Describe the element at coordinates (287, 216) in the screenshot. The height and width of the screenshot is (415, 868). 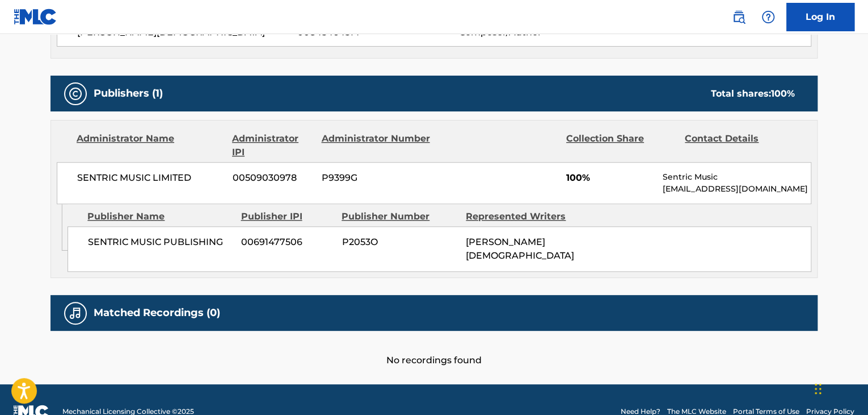
I see `div: Publisher IPI` at that location.